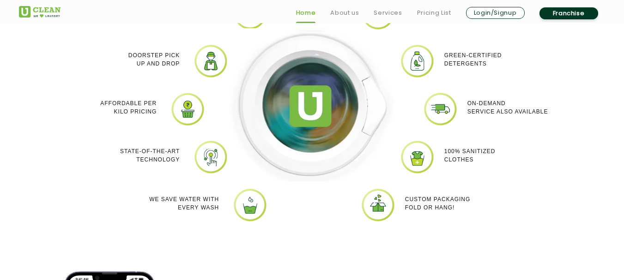 The width and height of the screenshot is (624, 280). Describe the element at coordinates (440, 109) in the screenshot. I see `img: Laundry` at that location.